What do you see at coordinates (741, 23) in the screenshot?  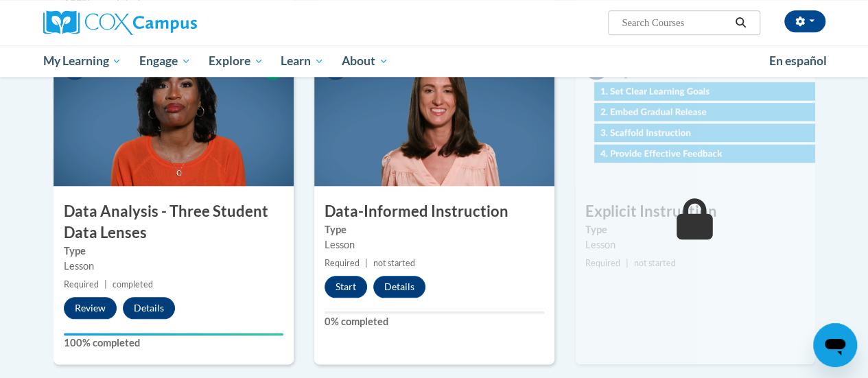 I see `button: Search` at bounding box center [741, 23].